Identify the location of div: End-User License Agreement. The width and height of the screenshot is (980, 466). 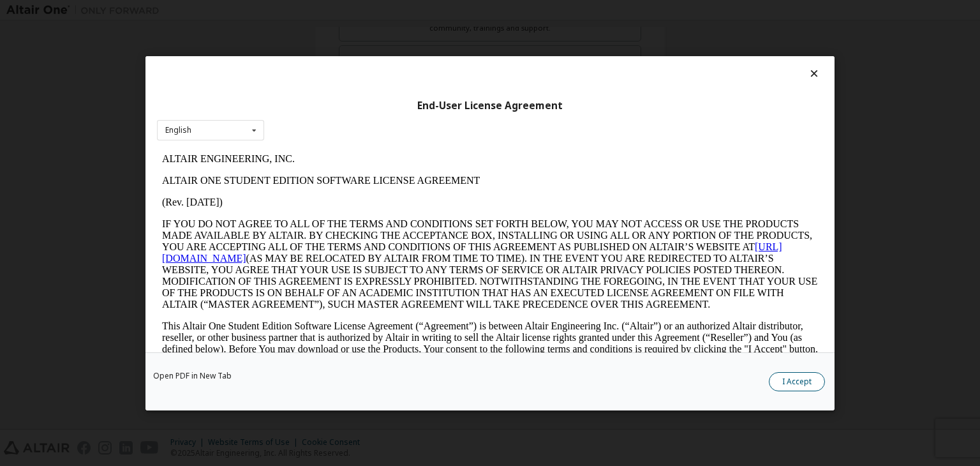
(490, 105).